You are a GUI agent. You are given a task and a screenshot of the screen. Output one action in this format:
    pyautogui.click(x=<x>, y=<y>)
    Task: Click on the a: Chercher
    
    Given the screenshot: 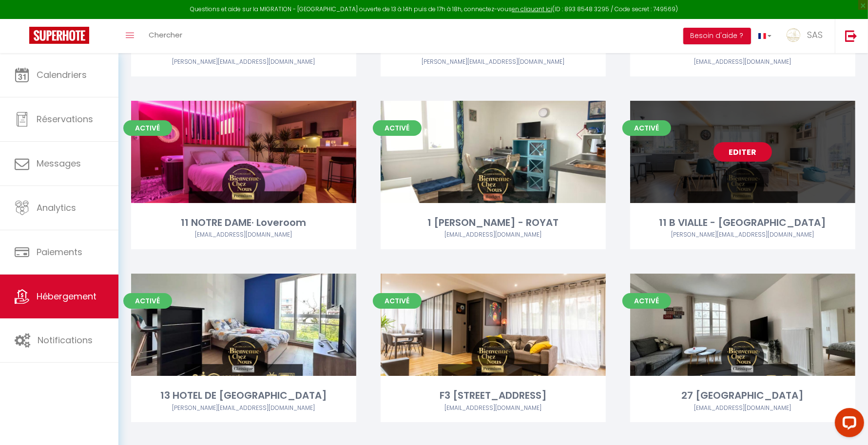 What is the action you would take?
    pyautogui.click(x=165, y=36)
    